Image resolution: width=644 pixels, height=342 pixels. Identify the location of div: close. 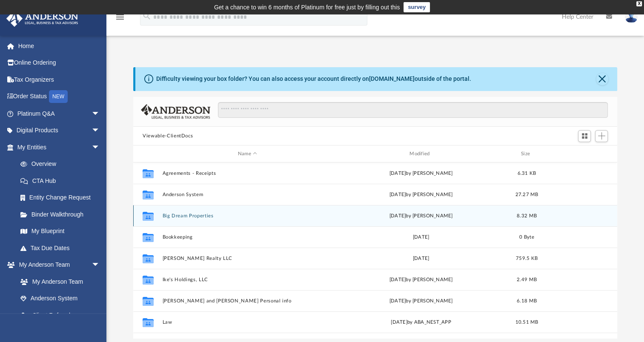
(639, 4).